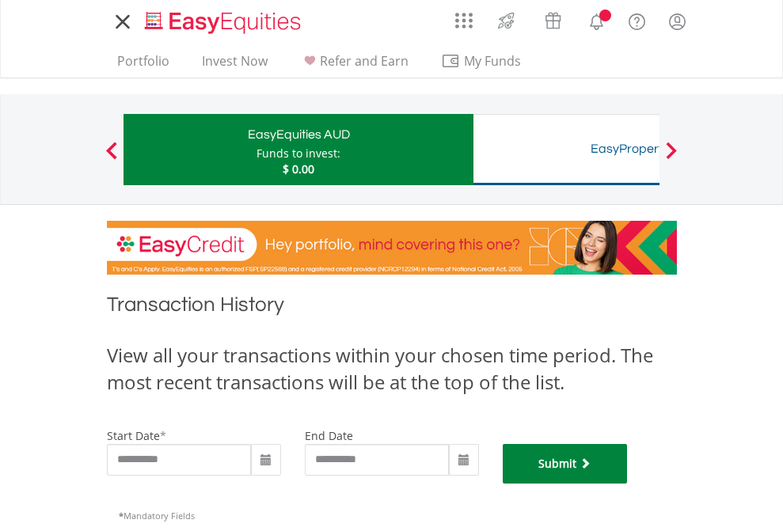  Describe the element at coordinates (392, 248) in the screenshot. I see `img: EasyCredit Promotion Banner` at that location.